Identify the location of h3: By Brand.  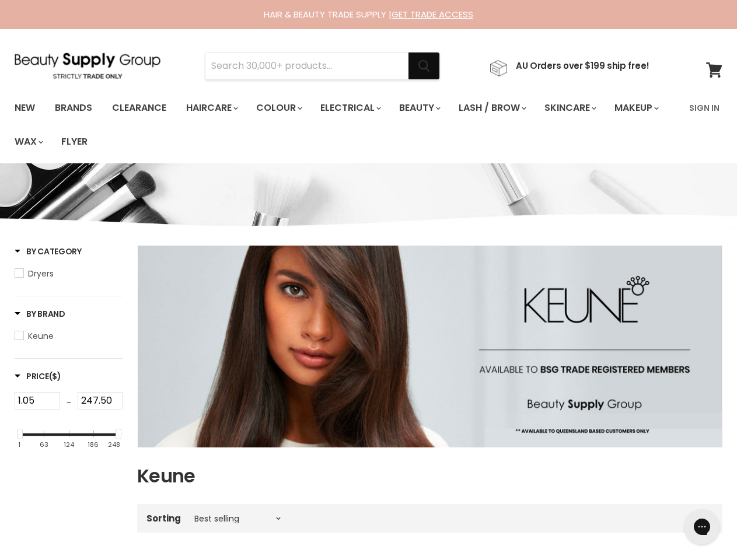
(40, 314).